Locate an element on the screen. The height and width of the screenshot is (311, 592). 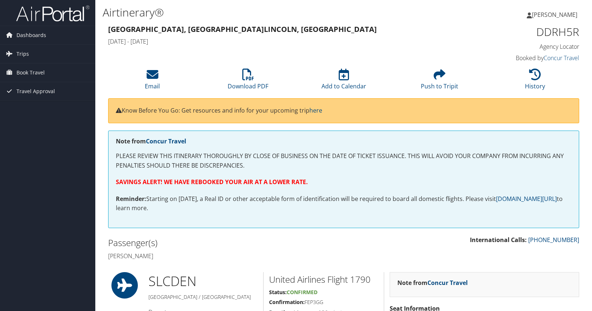
span: Confirmed is located at coordinates (302, 292).